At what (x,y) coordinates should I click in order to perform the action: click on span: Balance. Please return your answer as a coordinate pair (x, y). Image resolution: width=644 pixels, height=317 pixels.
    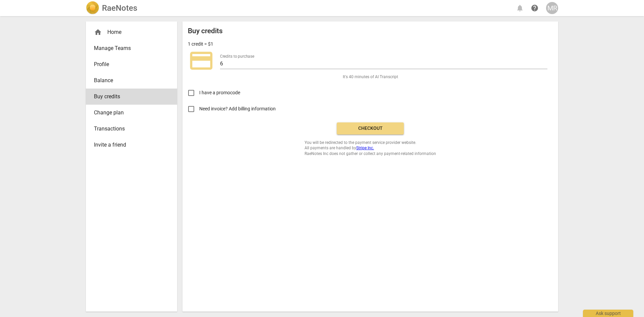
    Looking at the image, I should click on (129, 81).